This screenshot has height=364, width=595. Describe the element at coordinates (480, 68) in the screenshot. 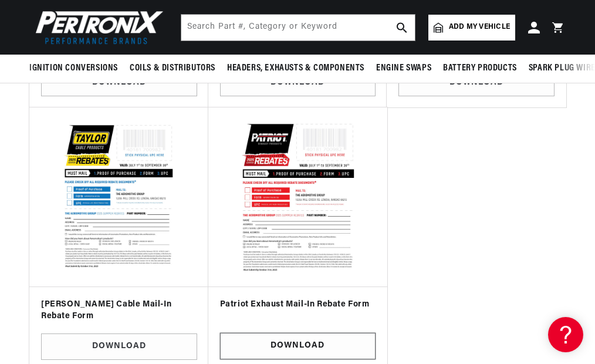

I see `summary: Battery Products` at that location.